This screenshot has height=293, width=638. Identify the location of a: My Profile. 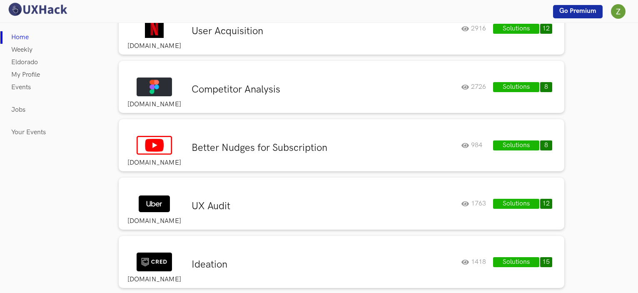
(25, 75).